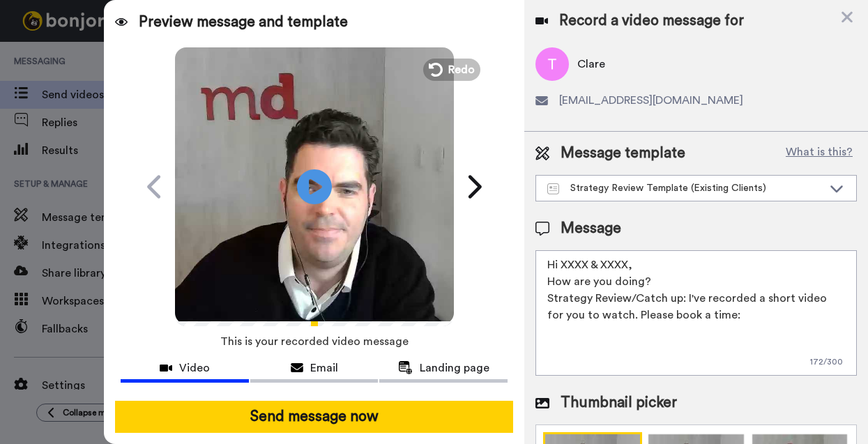  Describe the element at coordinates (618, 403) in the screenshot. I see `span: Thumbnail picker` at that location.